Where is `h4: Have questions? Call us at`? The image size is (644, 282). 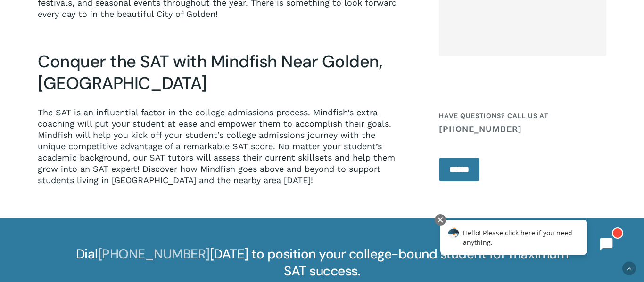 h4: Have questions? Call us at is located at coordinates (522, 121).